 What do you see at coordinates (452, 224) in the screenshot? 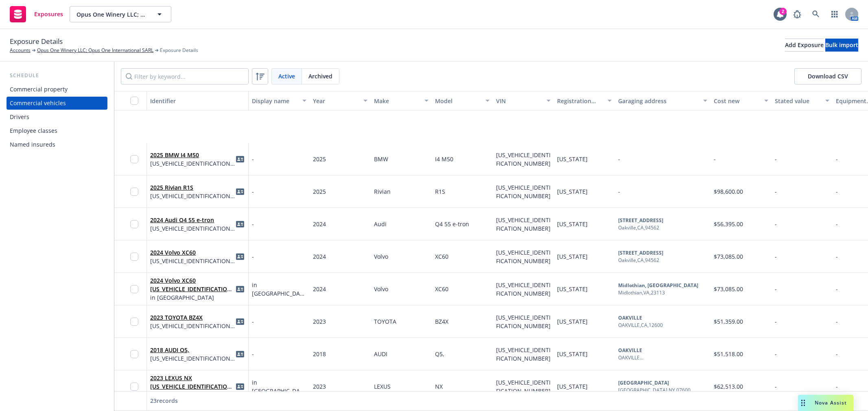
I see `span: Q4 55 e-tron` at bounding box center [452, 224].